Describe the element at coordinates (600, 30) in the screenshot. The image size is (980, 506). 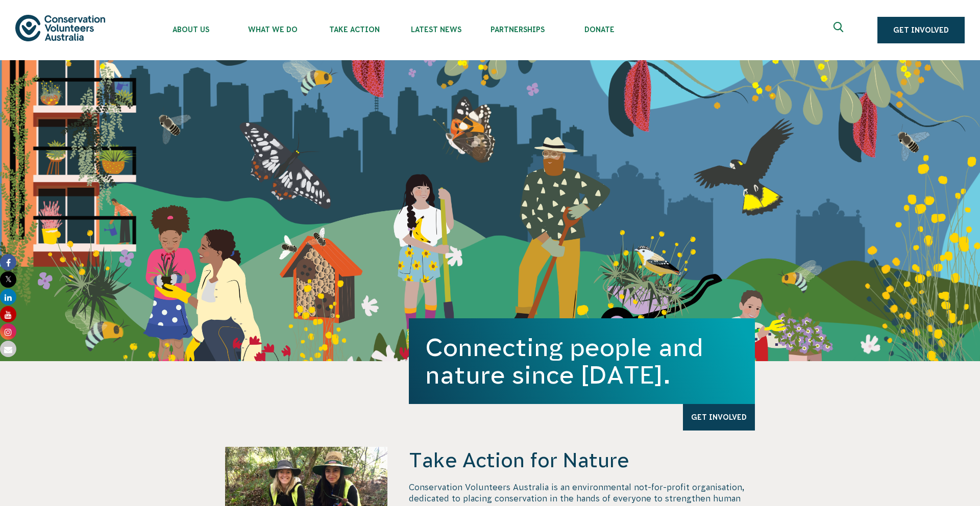
I see `span: Donate` at that location.